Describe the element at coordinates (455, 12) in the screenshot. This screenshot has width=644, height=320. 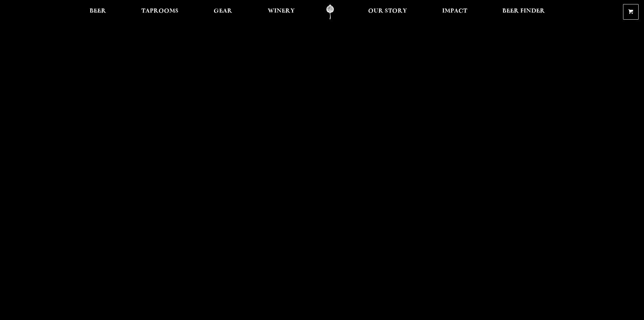
I see `a: Impact` at that location.